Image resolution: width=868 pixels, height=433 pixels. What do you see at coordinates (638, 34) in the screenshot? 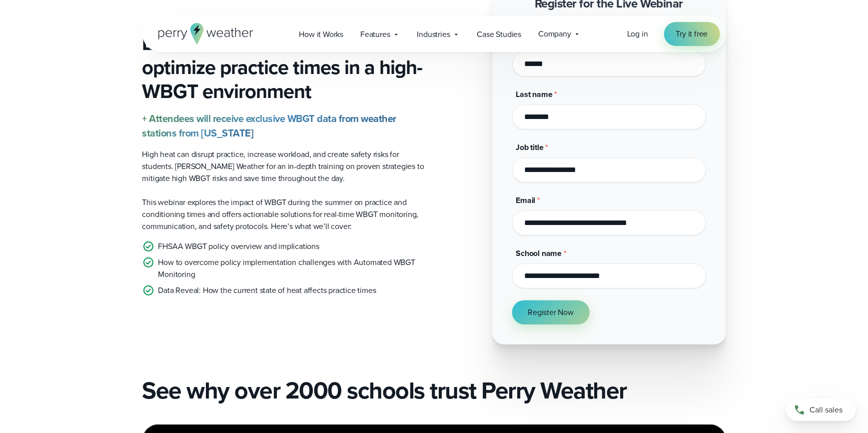
I see `a: Log in` at bounding box center [638, 34].